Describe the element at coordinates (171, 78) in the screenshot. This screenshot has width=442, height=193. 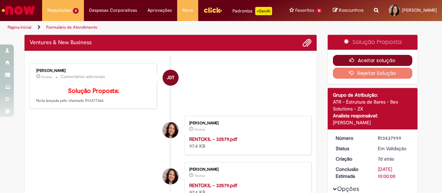
I see `span: JDT` at that location.